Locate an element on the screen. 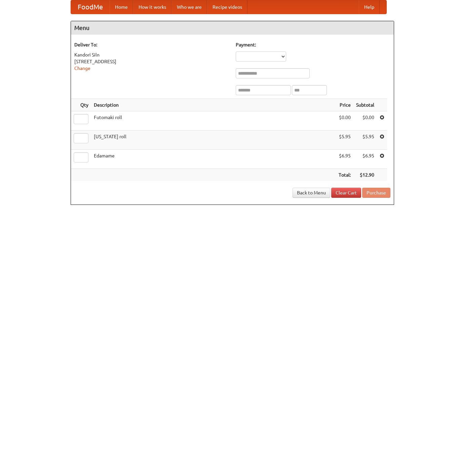 This screenshot has height=476, width=457. a: How it works is located at coordinates (152, 7).